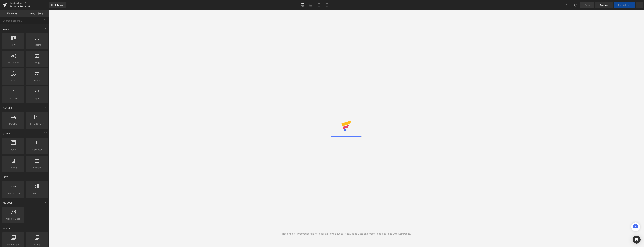 This screenshot has height=247, width=644. What do you see at coordinates (37, 150) in the screenshot?
I see `span: Carousel` at bounding box center [37, 150].